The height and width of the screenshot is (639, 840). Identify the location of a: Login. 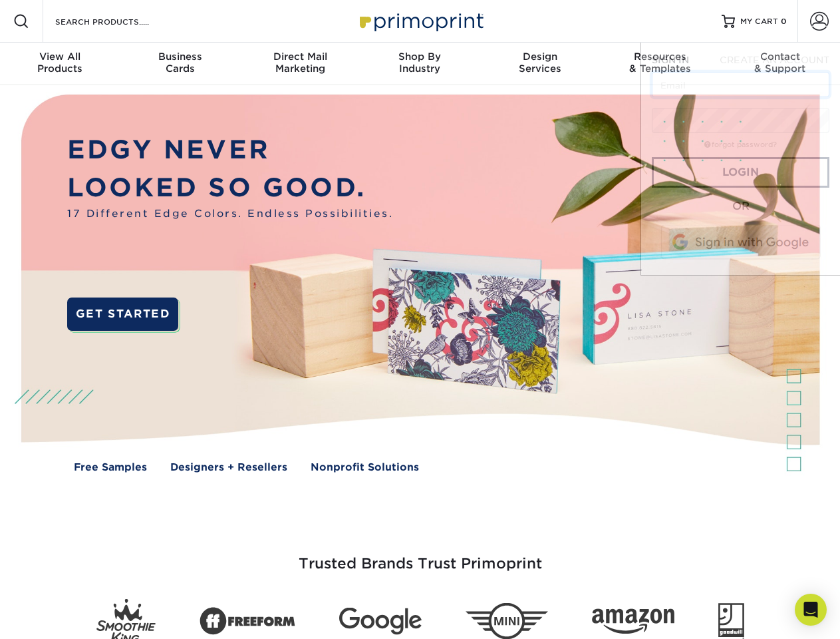
(740, 173).